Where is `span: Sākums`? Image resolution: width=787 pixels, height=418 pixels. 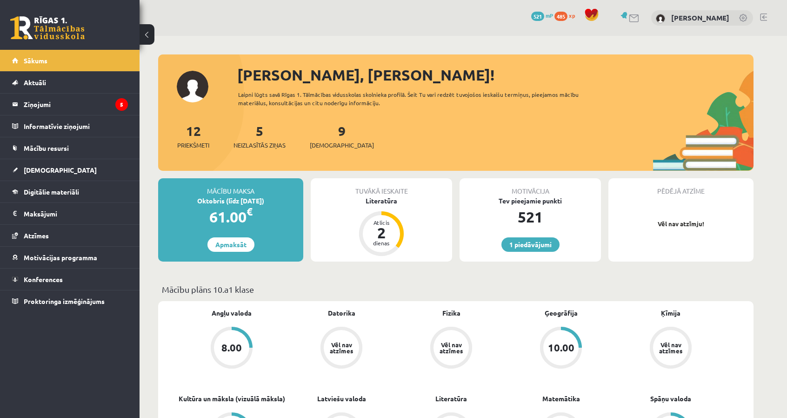
span: Sākums is located at coordinates (35, 60).